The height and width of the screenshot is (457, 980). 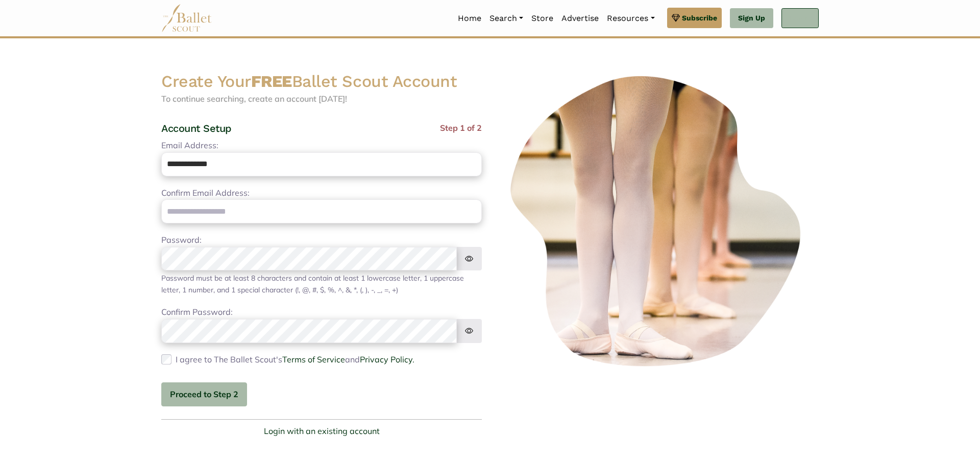 What do you see at coordinates (470, 19) in the screenshot?
I see `a: Home` at bounding box center [470, 19].